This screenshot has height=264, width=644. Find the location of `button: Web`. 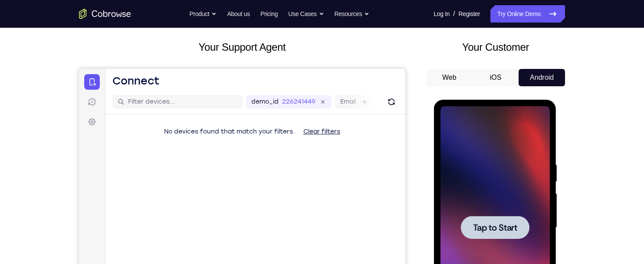

button: Web is located at coordinates (449, 78).